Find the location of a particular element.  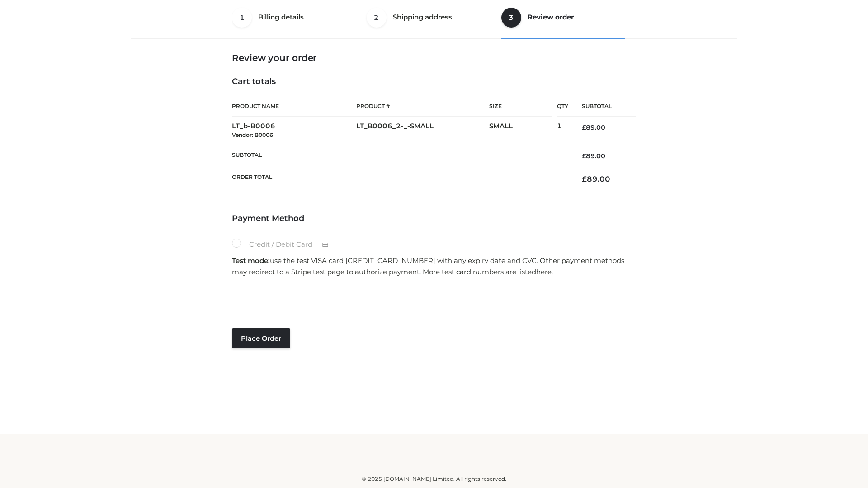

td: 1 is located at coordinates (562, 130).